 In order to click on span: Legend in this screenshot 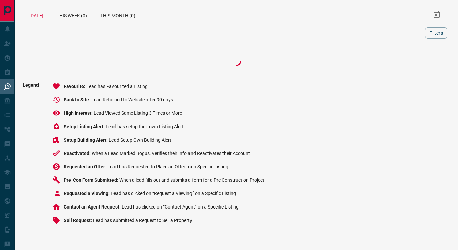, I will do `click(31, 156)`.